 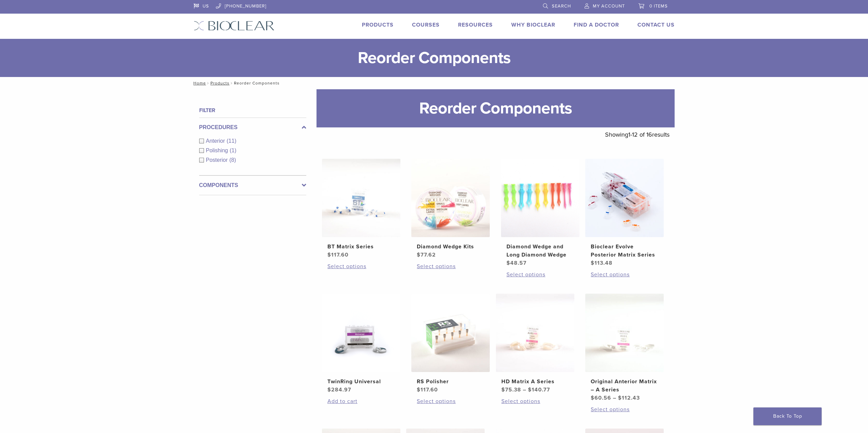 I want to click on a: Select options for “Diamond Wedge Kits”, so click(x=451, y=267).